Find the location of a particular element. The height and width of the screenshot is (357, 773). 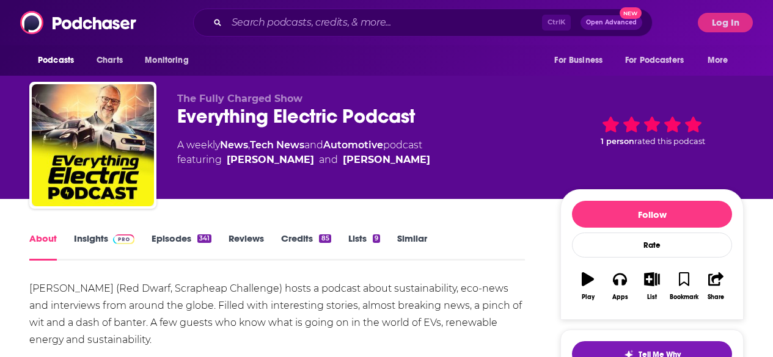

a: Similar is located at coordinates (412, 247).